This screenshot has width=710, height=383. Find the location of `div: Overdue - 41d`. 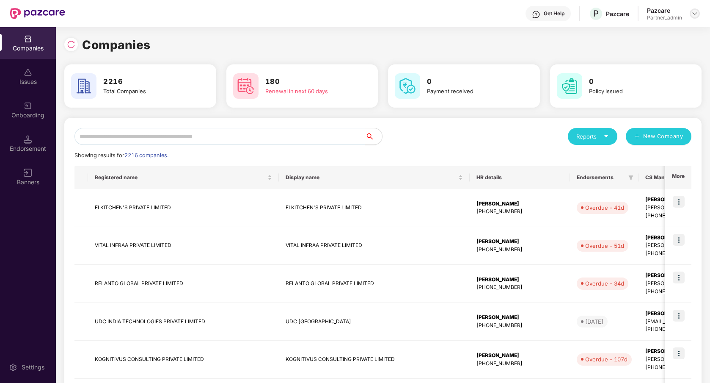

div: Overdue - 41d is located at coordinates (605, 207).